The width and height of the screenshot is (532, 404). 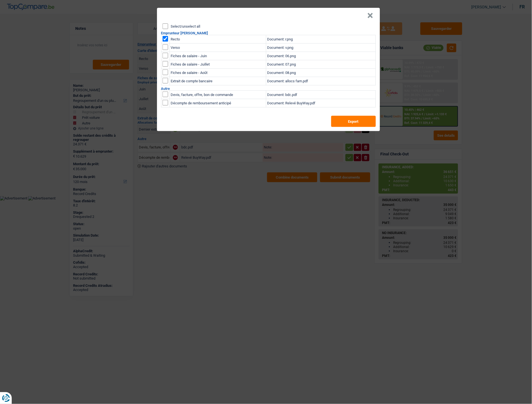 I want to click on td: Extrait de compte bancaire, so click(x=218, y=81).